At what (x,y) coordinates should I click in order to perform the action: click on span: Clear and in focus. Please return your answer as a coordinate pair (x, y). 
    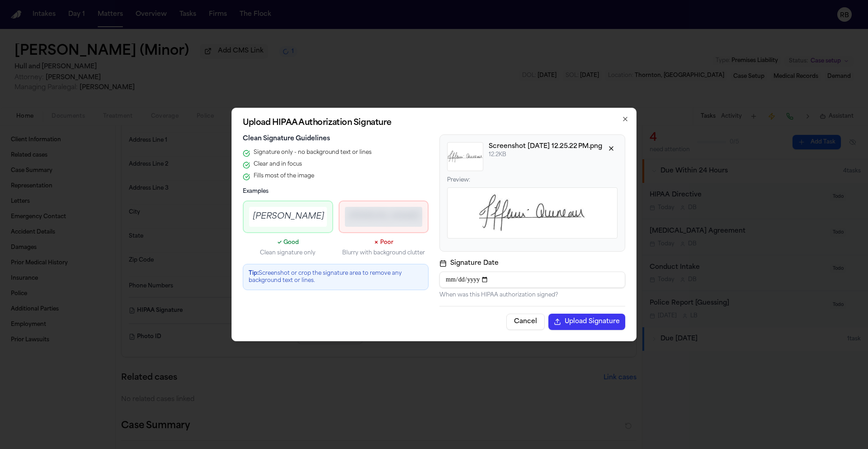
    Looking at the image, I should click on (277, 164).